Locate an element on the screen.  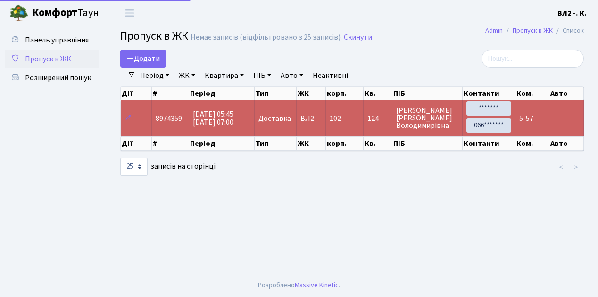
li: Список is located at coordinates (568, 31).